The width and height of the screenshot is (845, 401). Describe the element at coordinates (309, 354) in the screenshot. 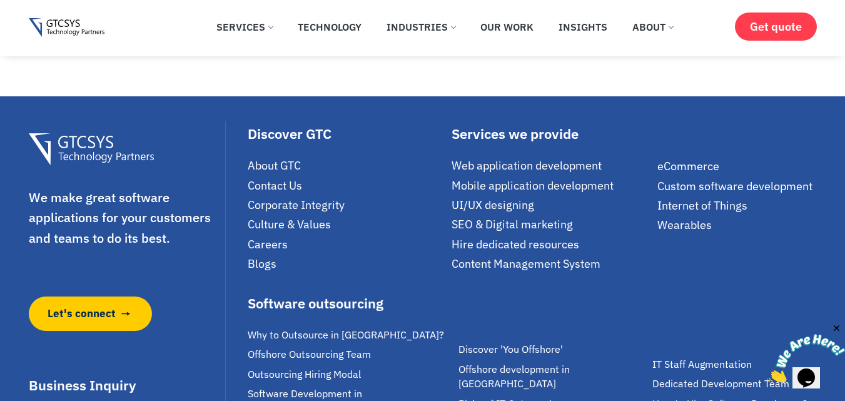

I see `span: Offshore Outsourcing Team` at that location.